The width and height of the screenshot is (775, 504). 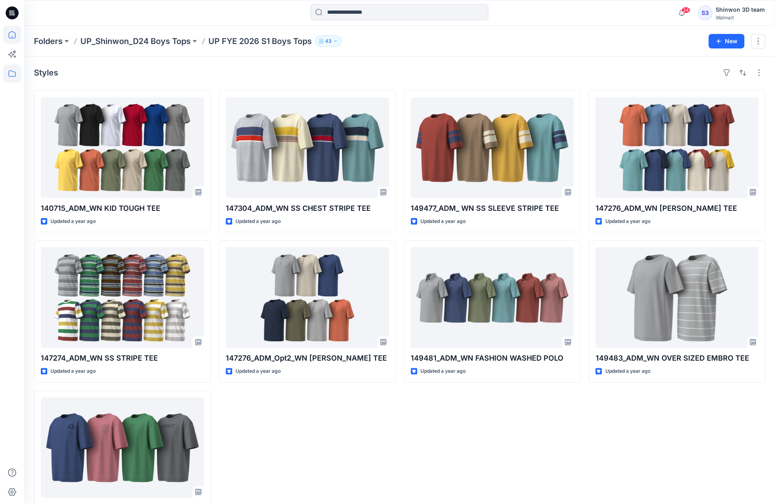 What do you see at coordinates (46, 73) in the screenshot?
I see `h4: Styles` at bounding box center [46, 73].